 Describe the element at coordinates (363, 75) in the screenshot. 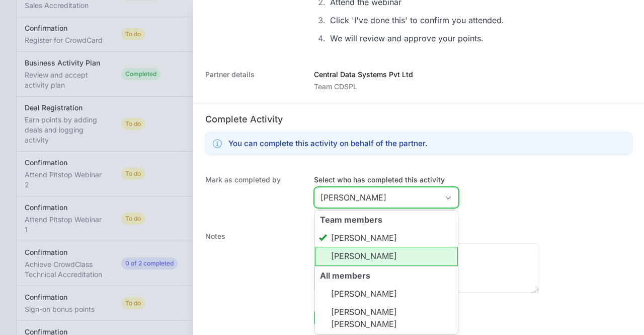

I see `p: Central Data Systems Pvt Ltd` at that location.